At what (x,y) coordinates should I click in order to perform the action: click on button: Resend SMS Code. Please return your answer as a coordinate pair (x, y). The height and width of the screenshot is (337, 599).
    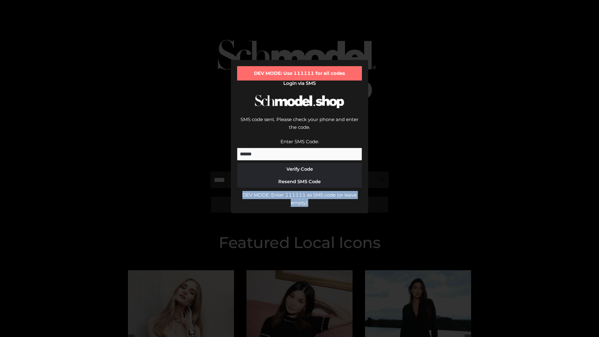
    Looking at the image, I should click on (299, 181).